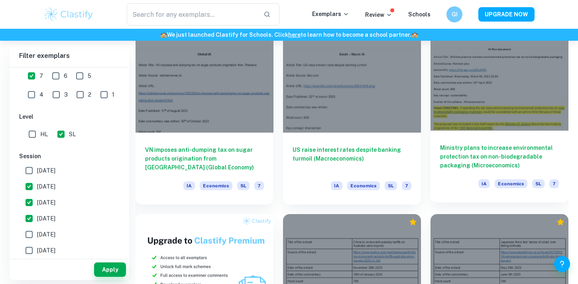 This screenshot has height=284, width=578. I want to click on h6: Level, so click(69, 116).